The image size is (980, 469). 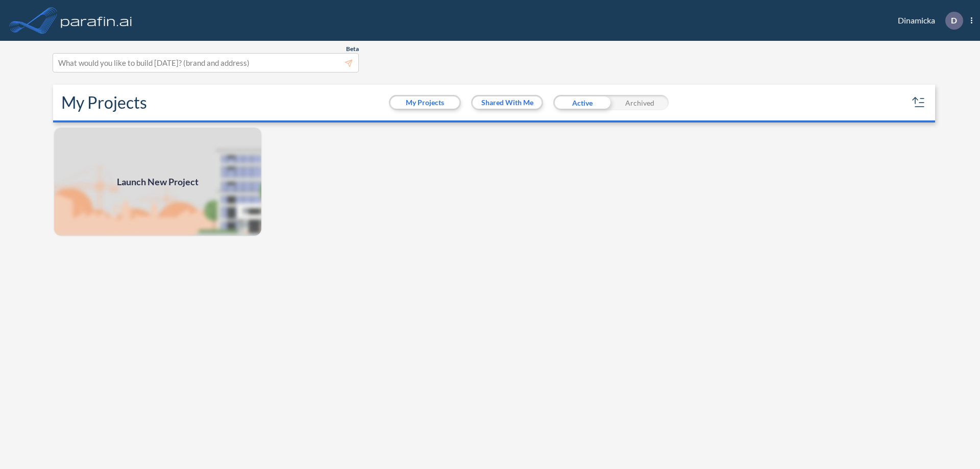 What do you see at coordinates (954, 20) in the screenshot?
I see `p: D` at bounding box center [954, 20].